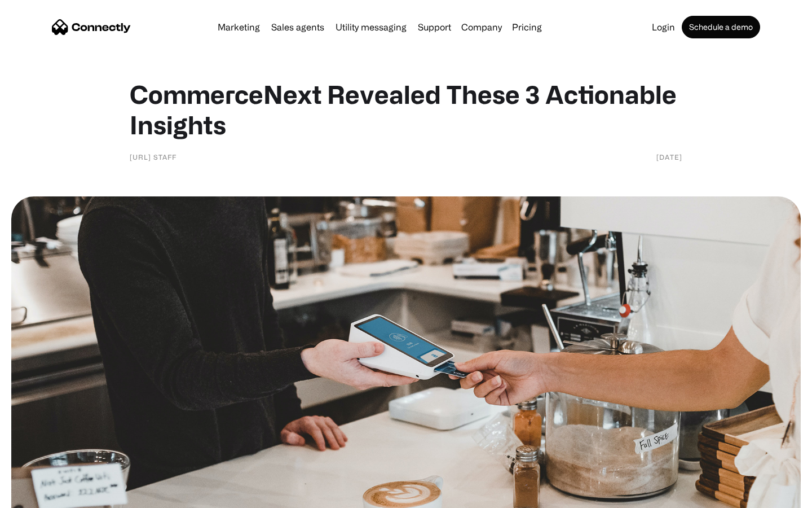  What do you see at coordinates (45, 496) in the screenshot?
I see `ul: Language list` at bounding box center [45, 496].